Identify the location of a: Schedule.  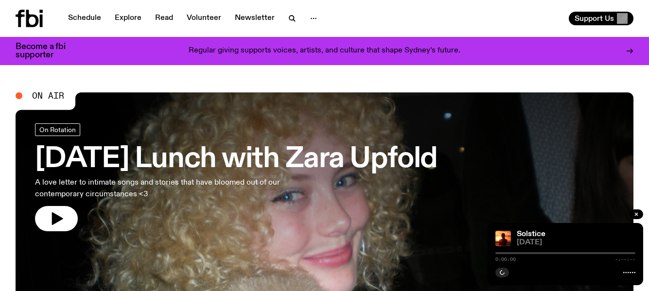
(85, 18).